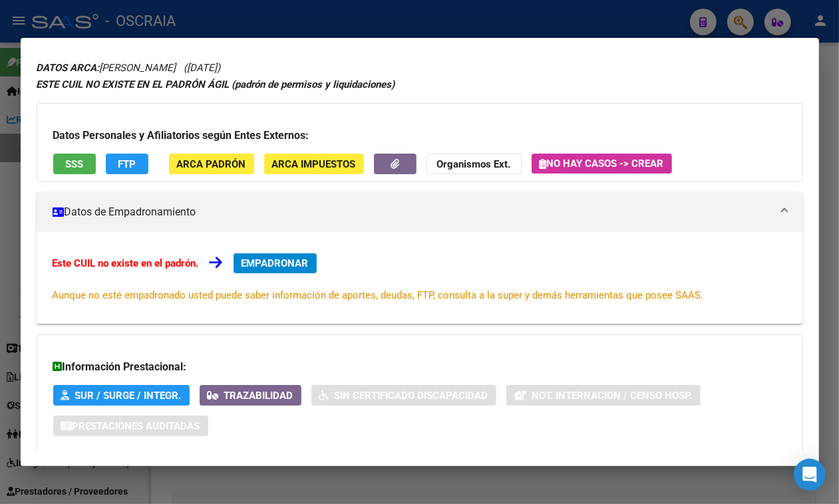 The width and height of the screenshot is (839, 504). I want to click on span: SSS, so click(74, 164).